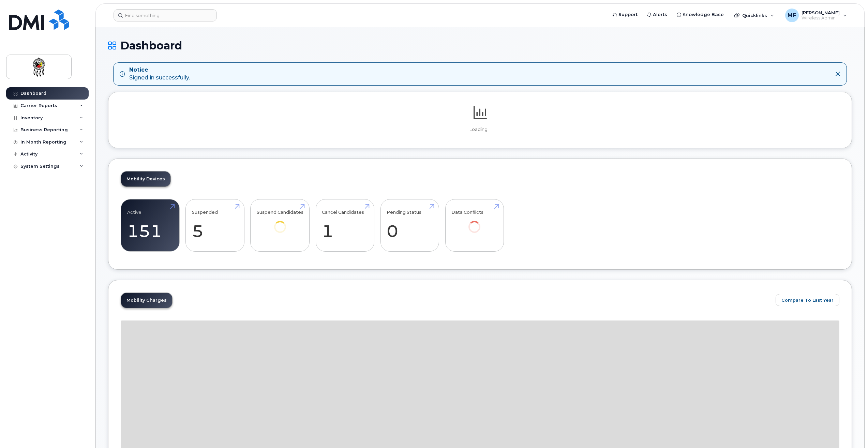 Image resolution: width=868 pixels, height=448 pixels. Describe the element at coordinates (159, 70) in the screenshot. I see `strong: Notice` at that location.